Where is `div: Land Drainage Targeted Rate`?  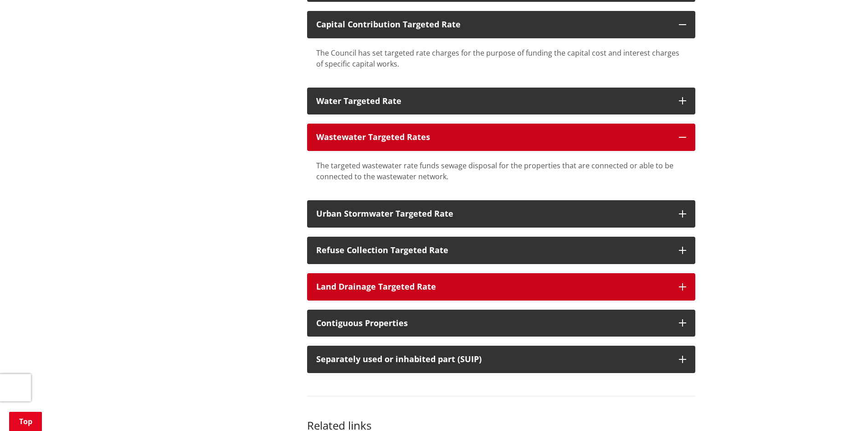 div: Land Drainage Targeted Rate is located at coordinates (493, 287).